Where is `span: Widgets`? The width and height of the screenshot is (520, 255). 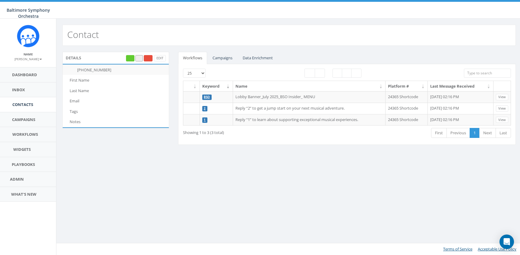
span: Widgets is located at coordinates (22, 150).